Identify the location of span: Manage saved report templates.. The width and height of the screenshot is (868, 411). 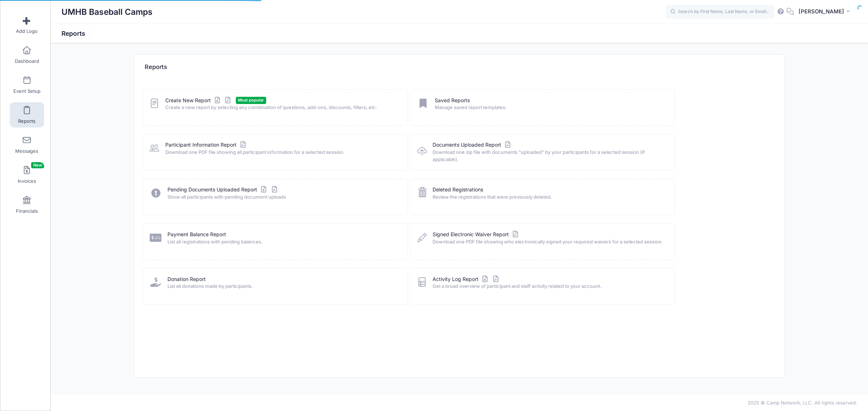
(550, 108).